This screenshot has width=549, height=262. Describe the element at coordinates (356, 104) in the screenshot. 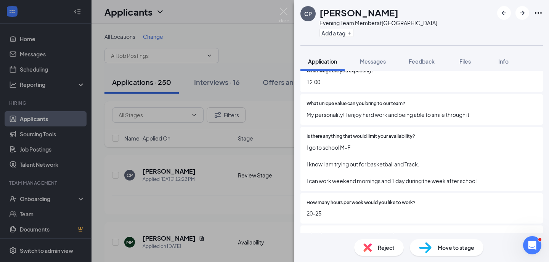

I see `span: What unique value can you bring to our team?` at that location.